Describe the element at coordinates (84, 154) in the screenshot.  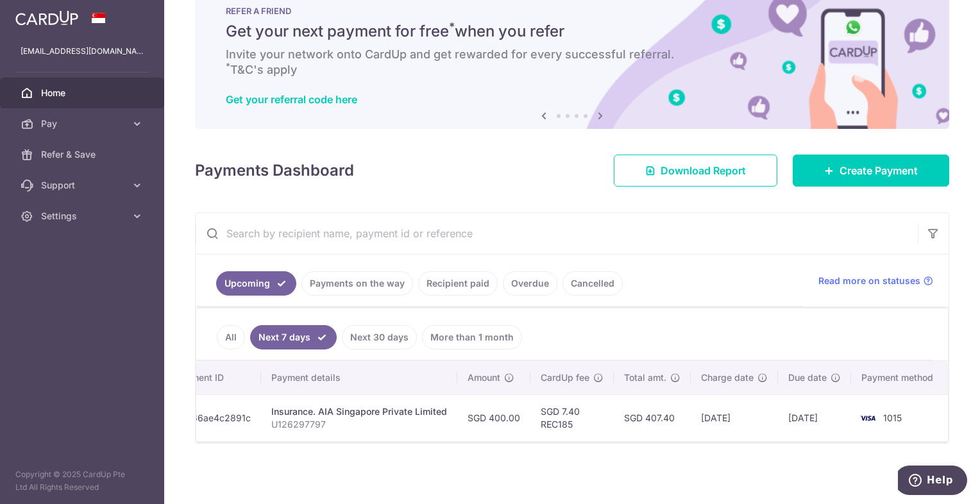
I see `span: Refer & Save` at that location.